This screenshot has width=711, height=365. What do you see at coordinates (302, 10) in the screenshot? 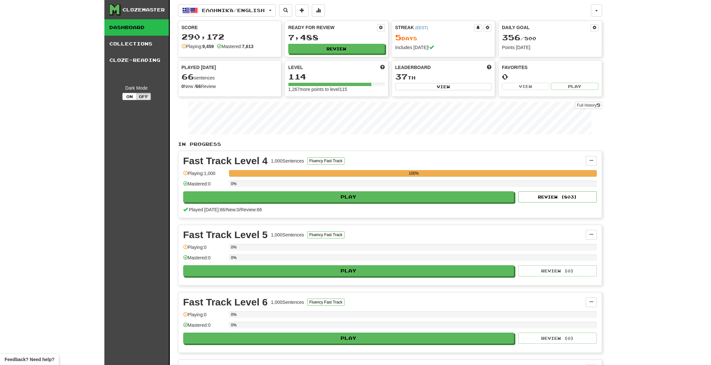
I see `button: Add sentence to collection` at bounding box center [302, 10].